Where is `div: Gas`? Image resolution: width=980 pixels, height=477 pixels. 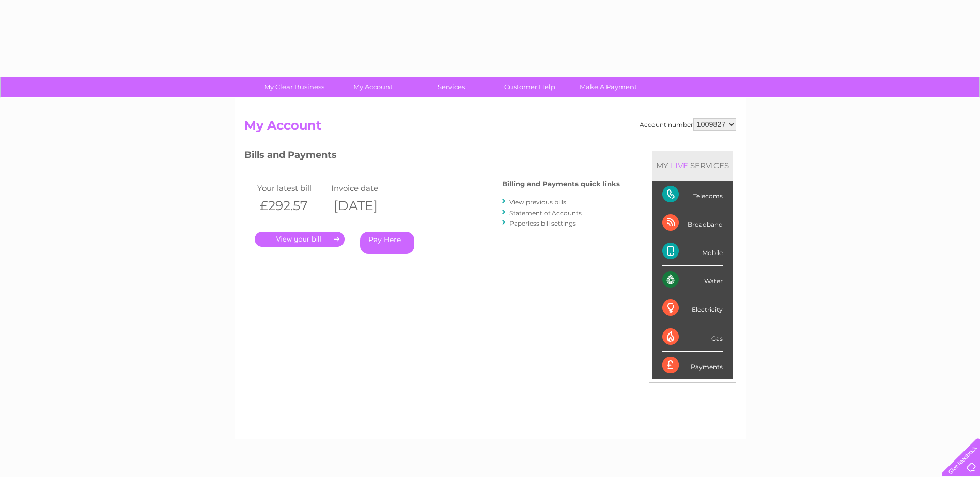
div: Gas is located at coordinates (692, 337).